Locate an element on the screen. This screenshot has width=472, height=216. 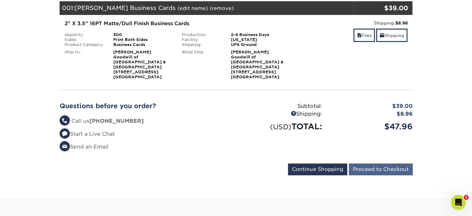
div: Business Cards is located at coordinates (143, 45).